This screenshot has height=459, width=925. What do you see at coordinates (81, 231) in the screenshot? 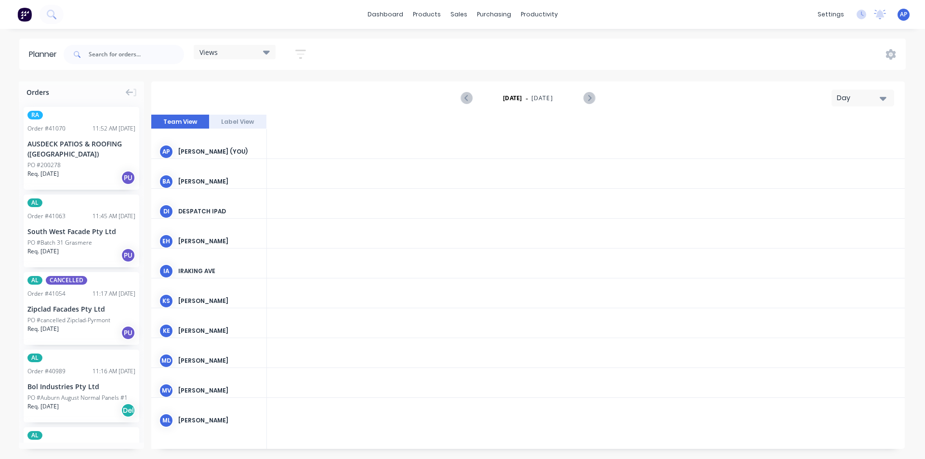
I see `div: South West Facade Pty Ltd` at bounding box center [81, 231].